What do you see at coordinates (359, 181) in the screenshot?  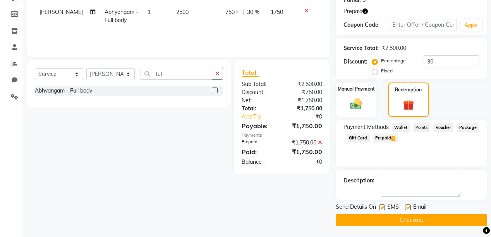 I see `div: Description:` at bounding box center [359, 181].